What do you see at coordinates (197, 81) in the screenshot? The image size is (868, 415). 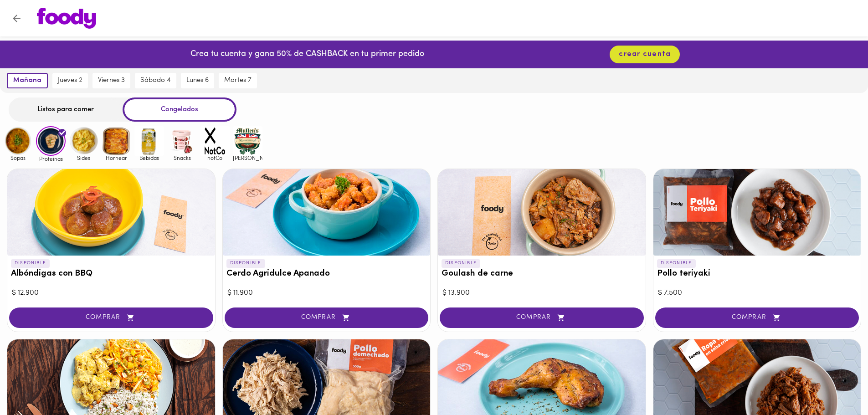 I see `span: lunes 6` at bounding box center [197, 81].